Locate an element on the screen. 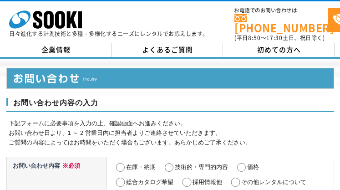 Image resolution: width=340 pixels, height=190 pixels. label: 採用情報他 is located at coordinates (207, 182).